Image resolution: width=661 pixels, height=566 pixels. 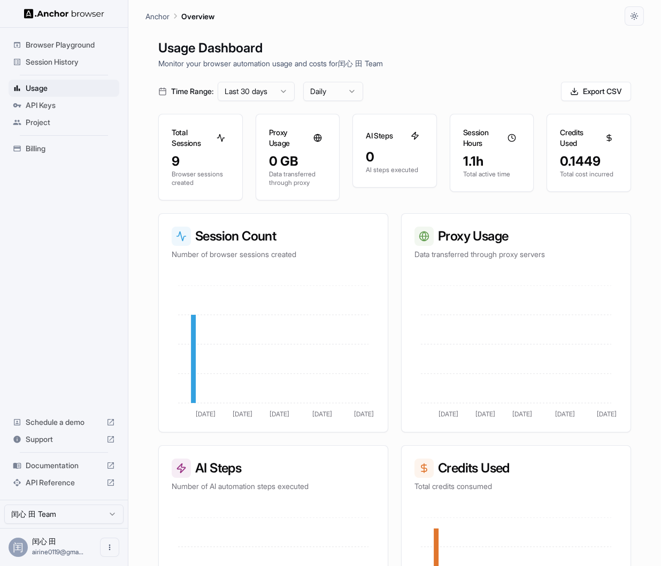 I want to click on div: 1.1h, so click(x=492, y=162).